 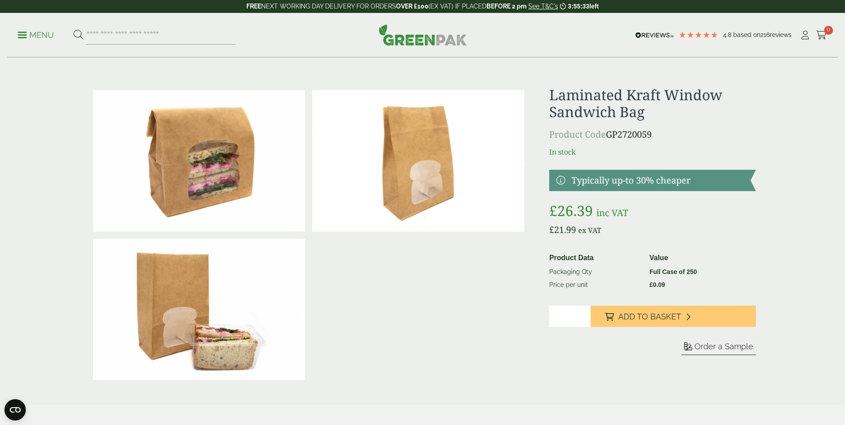 I want to click on i: Cart, so click(x=821, y=35).